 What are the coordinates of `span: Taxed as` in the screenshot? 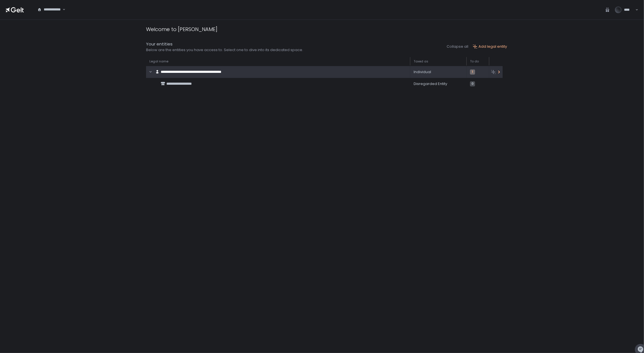 It's located at (421, 61).